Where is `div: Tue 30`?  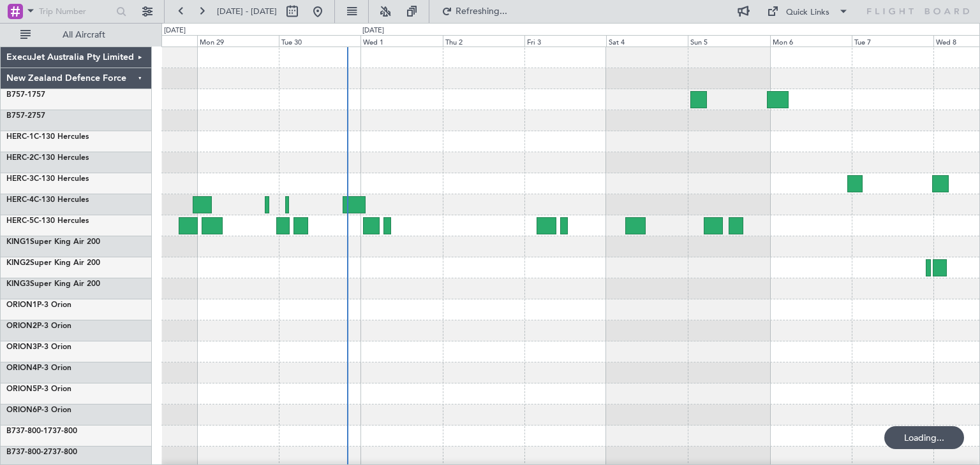
div: Tue 30 is located at coordinates (320, 41).